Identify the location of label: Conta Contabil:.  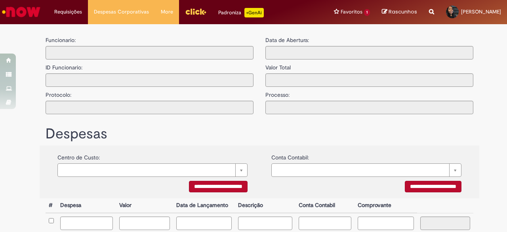
(290, 155).